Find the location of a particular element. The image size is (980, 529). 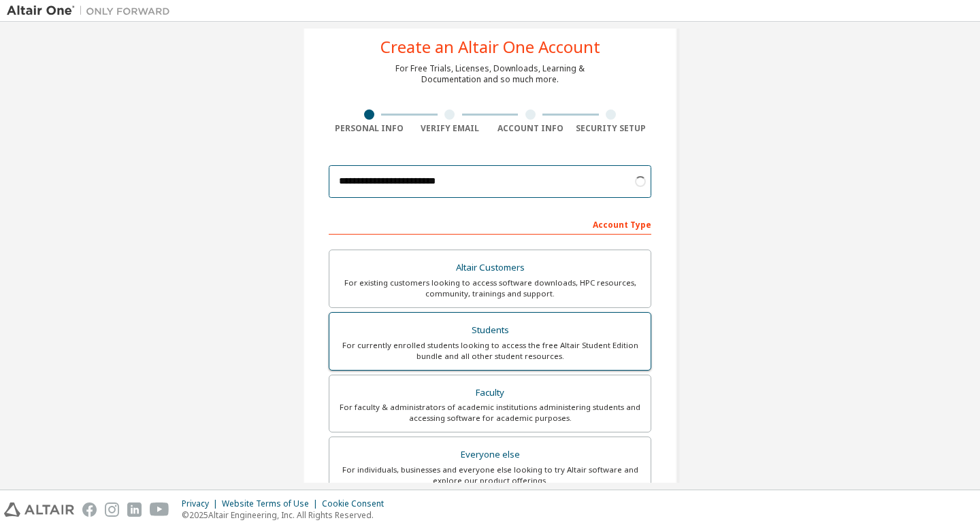

div: Account Type is located at coordinates (490, 224).